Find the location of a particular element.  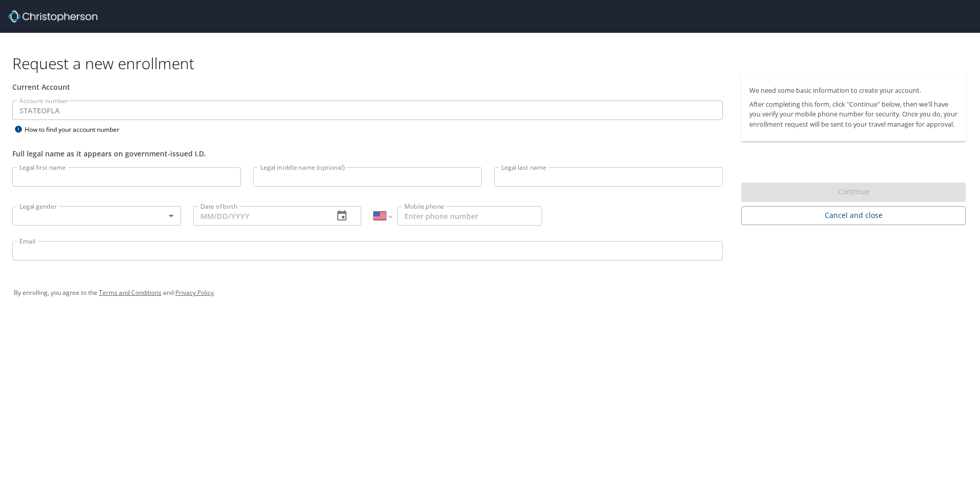

button: Cancel and close is located at coordinates (854, 215).